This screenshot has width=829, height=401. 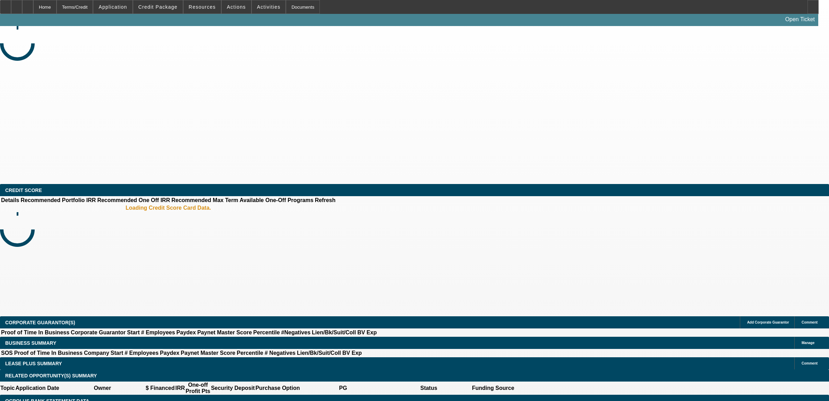 I want to click on span: Actions, so click(x=236, y=7).